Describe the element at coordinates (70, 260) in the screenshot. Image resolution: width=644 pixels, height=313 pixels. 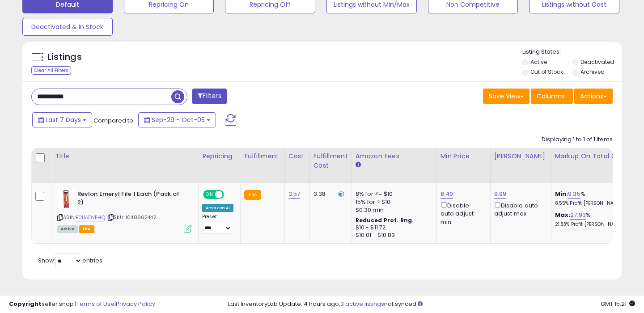
I see `span: Show: entries` at that location.